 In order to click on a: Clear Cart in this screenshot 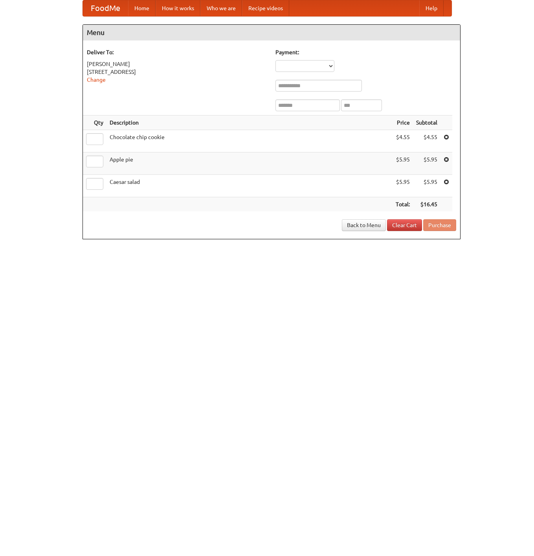, I will do `click(404, 225)`.